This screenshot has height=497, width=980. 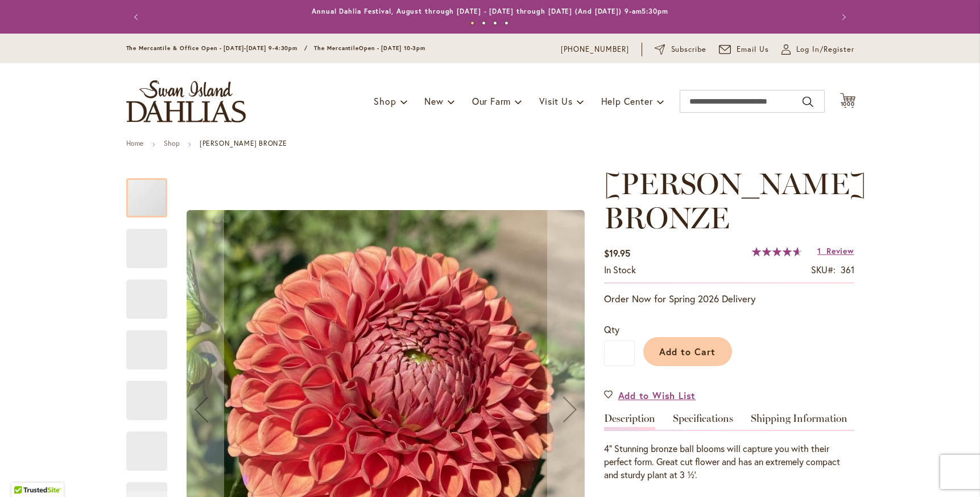 I want to click on button: Previous, so click(x=137, y=17).